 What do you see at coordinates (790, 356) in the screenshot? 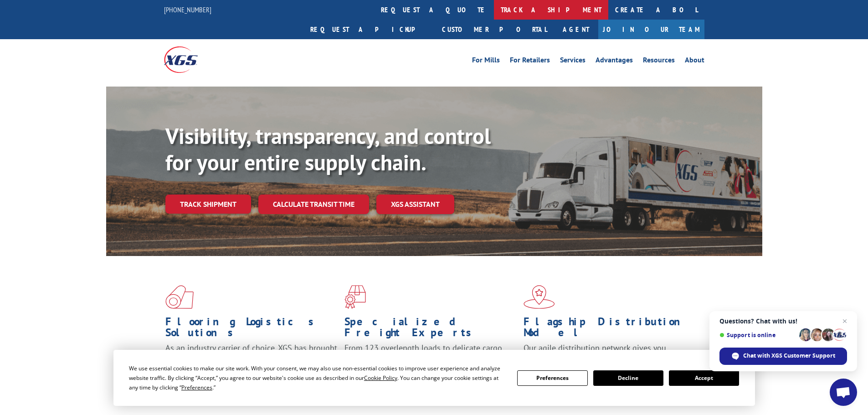
I see `span: Chat with XGS Customer Support` at bounding box center [790, 356].